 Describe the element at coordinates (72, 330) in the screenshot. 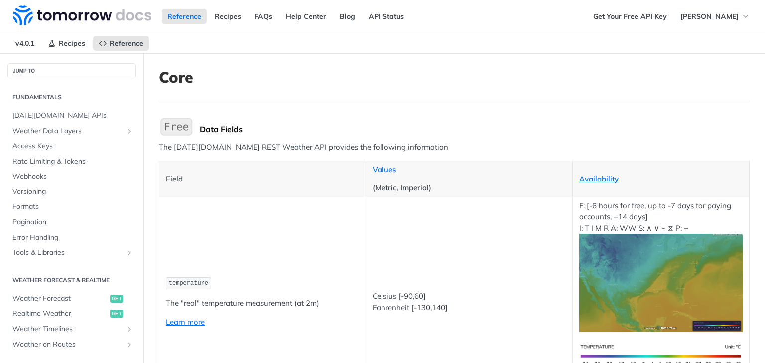

I see `a: Weather TimelinesShow subpages for Weather Timelines` at that location.